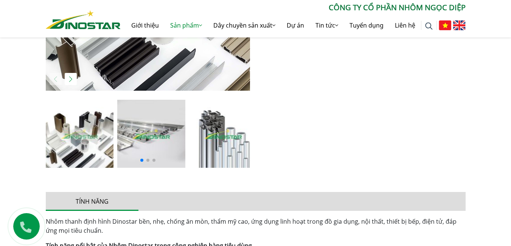  What do you see at coordinates (459, 25) in the screenshot?
I see `img: English` at bounding box center [459, 25].